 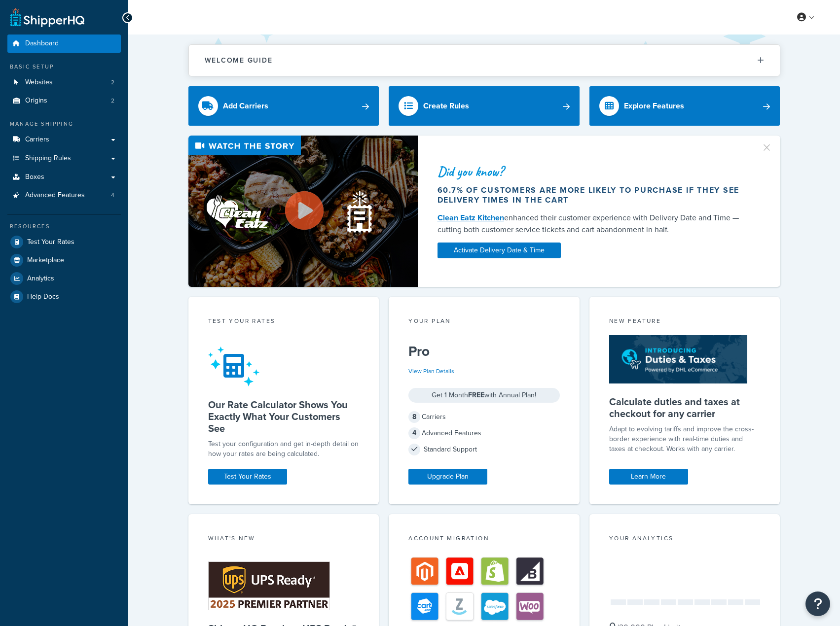 What do you see at coordinates (284, 540) in the screenshot?
I see `div: What's New` at bounding box center [284, 540].